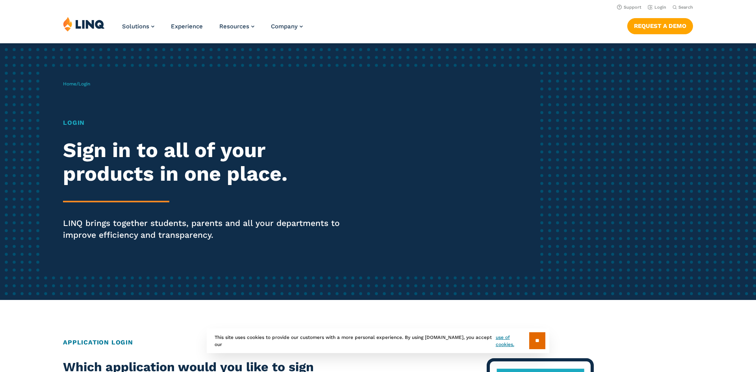 This screenshot has width=756, height=372. Describe the element at coordinates (657, 7) in the screenshot. I see `a: Login` at that location.